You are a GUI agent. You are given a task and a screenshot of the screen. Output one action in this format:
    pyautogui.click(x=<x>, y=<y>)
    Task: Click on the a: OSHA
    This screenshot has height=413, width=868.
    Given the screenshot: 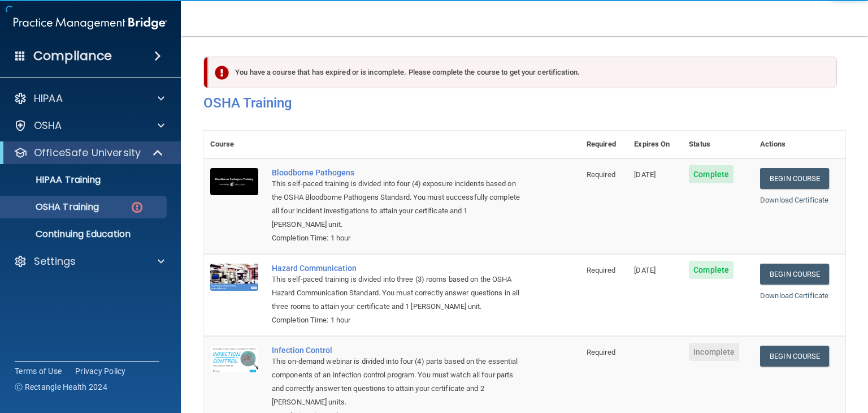 What is the action you would take?
    pyautogui.click(x=88, y=126)
    